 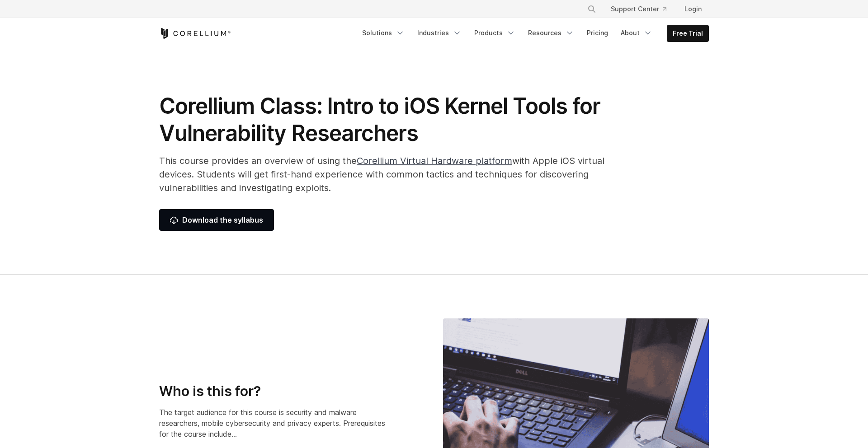 I want to click on a: Login, so click(x=693, y=9).